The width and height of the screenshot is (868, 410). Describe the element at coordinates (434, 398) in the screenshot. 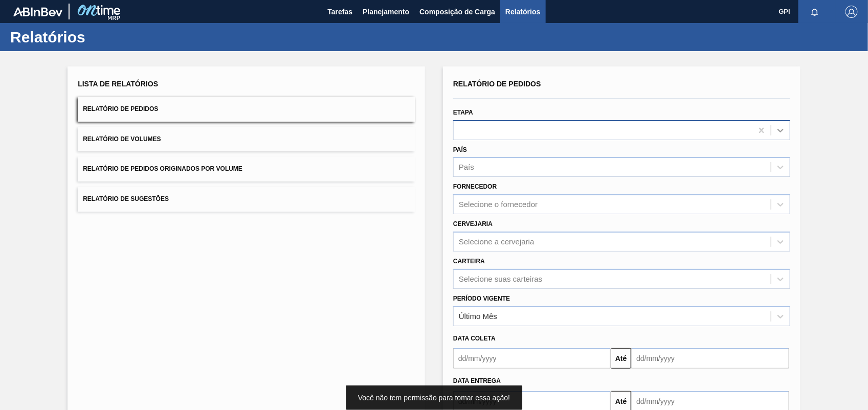

I see `span: Você não tem permissão para tomar essa ação!` at that location.